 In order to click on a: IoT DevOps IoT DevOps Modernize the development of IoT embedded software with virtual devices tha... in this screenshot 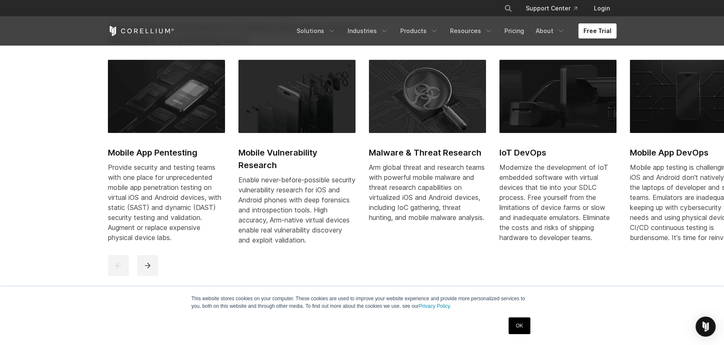, I will do `click(558, 156)`.